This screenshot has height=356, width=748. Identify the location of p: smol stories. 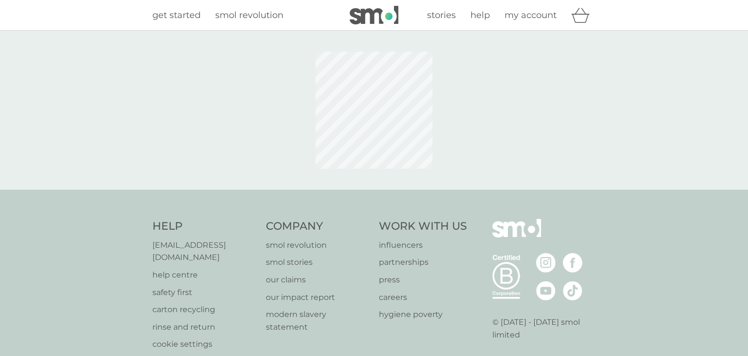
(318, 262).